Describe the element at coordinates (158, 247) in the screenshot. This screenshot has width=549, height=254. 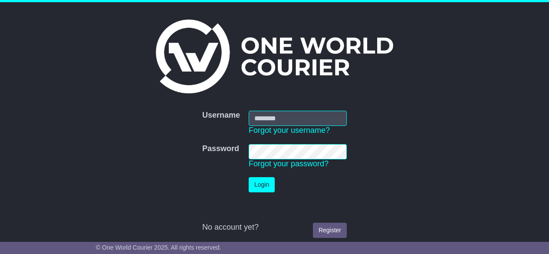
I see `span: © One World Courier 2025. All rights reserved.` at that location.